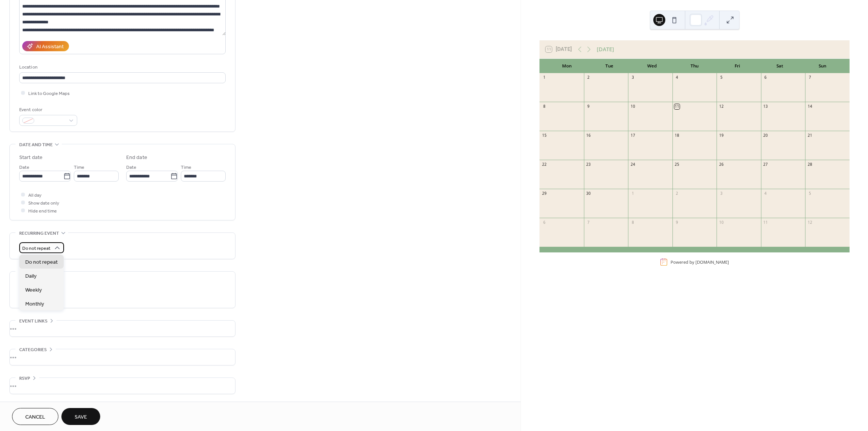  Describe the element at coordinates (721, 164) in the screenshot. I see `div: 26` at that location.